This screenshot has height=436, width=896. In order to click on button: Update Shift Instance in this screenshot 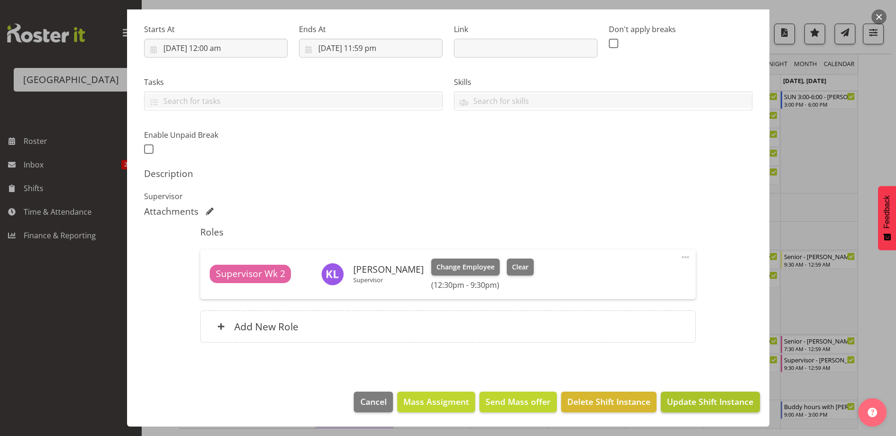, I will do `click(710, 402)`.